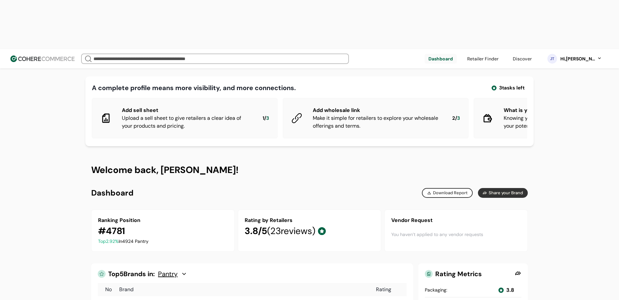 This screenshot has width=619, height=300. I want to click on span: 2, so click(454, 118).